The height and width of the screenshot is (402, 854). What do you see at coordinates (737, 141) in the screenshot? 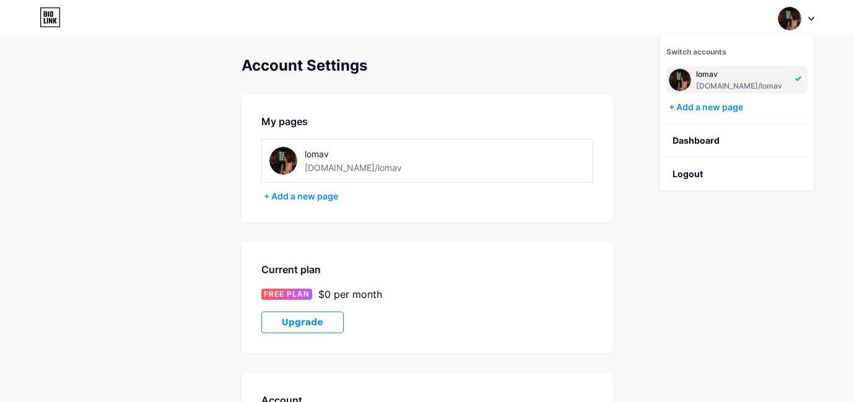
I see `a: Dashboard` at bounding box center [737, 141].